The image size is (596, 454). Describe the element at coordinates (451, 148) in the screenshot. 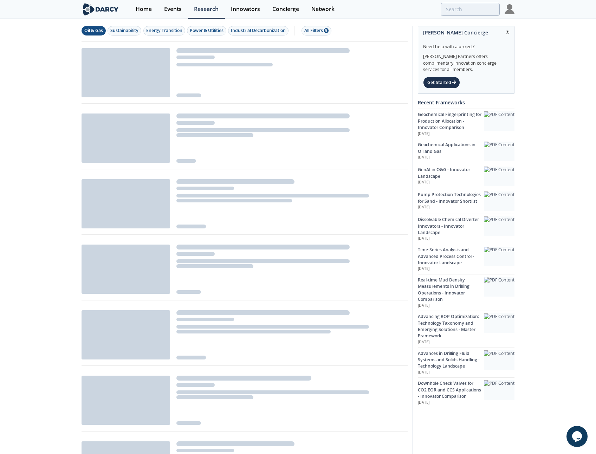

I see `div: Geochemical Applications in Oil and Gas` at that location.